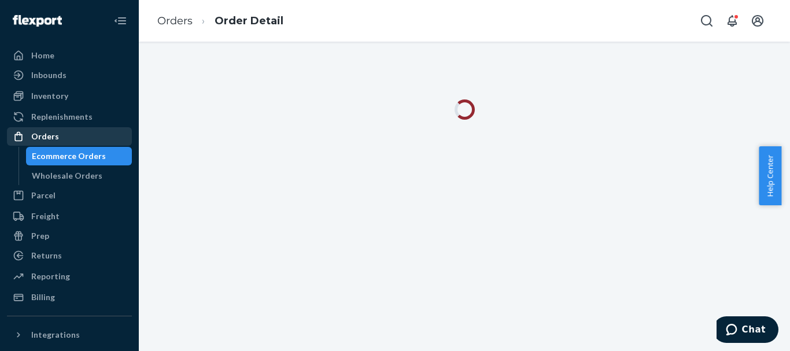  I want to click on span: Help Center, so click(770, 176).